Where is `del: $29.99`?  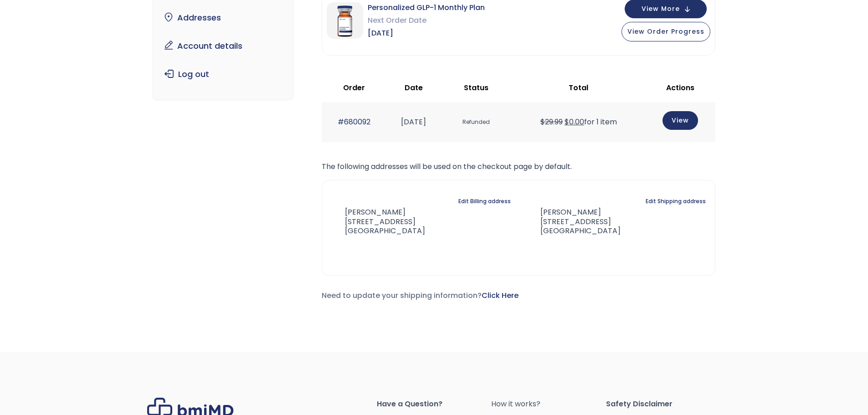
del: $29.99 is located at coordinates (551, 122).